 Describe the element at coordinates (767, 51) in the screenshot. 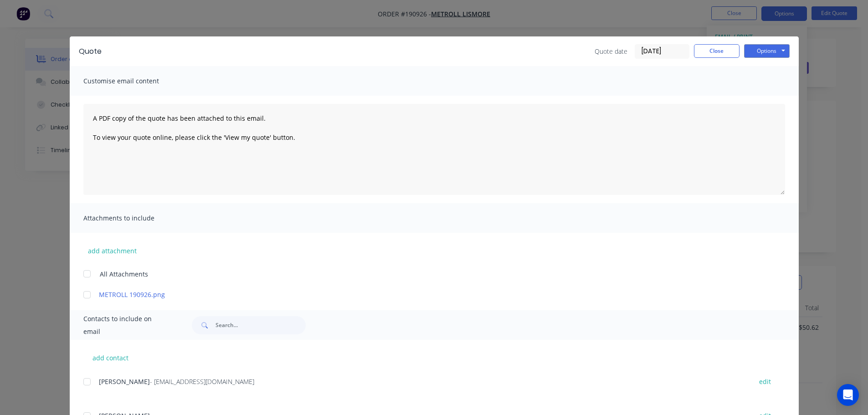

I see `button: Options` at that location.